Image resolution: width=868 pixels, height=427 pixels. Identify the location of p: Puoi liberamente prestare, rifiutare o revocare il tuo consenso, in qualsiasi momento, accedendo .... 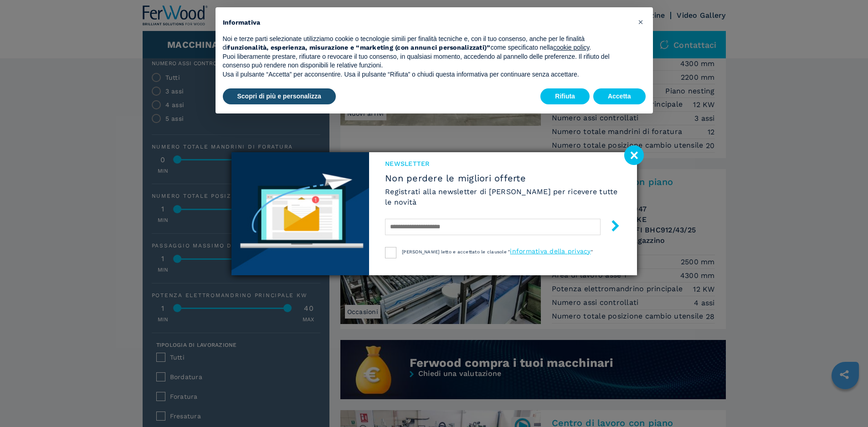
(427, 61).